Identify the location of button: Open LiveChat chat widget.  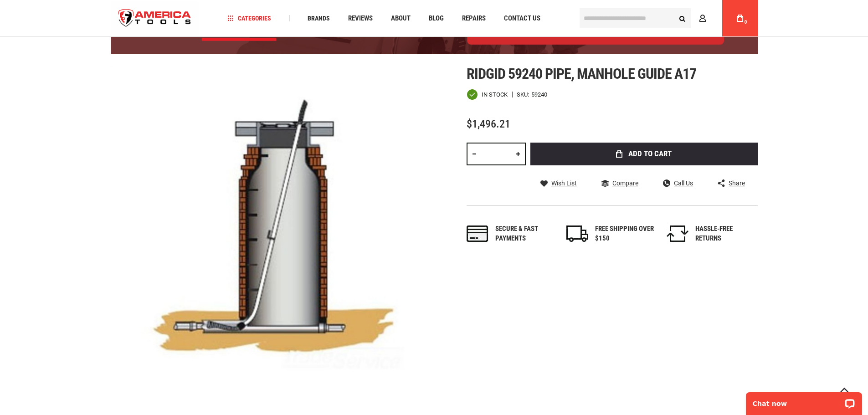
(110, 17).